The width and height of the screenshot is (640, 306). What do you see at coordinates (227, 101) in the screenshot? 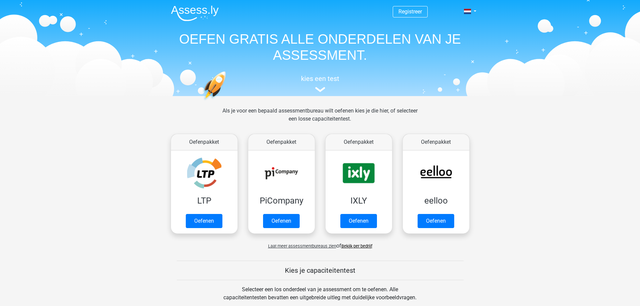
I see `img: oefenen` at bounding box center [227, 101].